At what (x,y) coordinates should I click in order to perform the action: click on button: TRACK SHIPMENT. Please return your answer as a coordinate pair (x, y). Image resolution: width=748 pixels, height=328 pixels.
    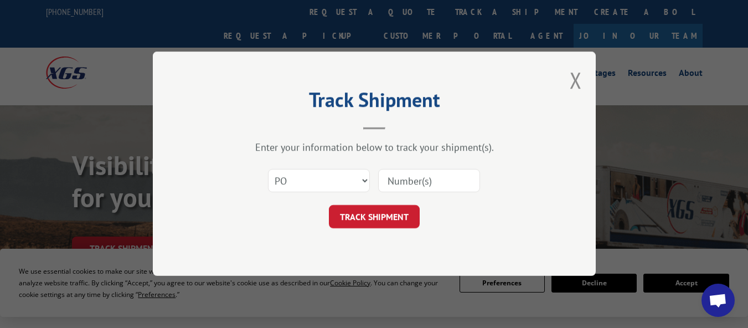
    Looking at the image, I should click on (374, 217).